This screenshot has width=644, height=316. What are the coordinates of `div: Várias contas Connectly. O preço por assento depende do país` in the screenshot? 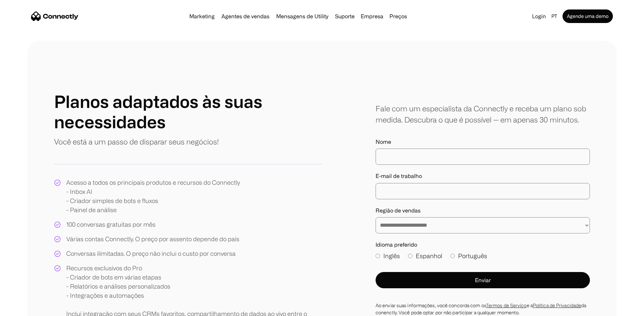 It's located at (153, 239).